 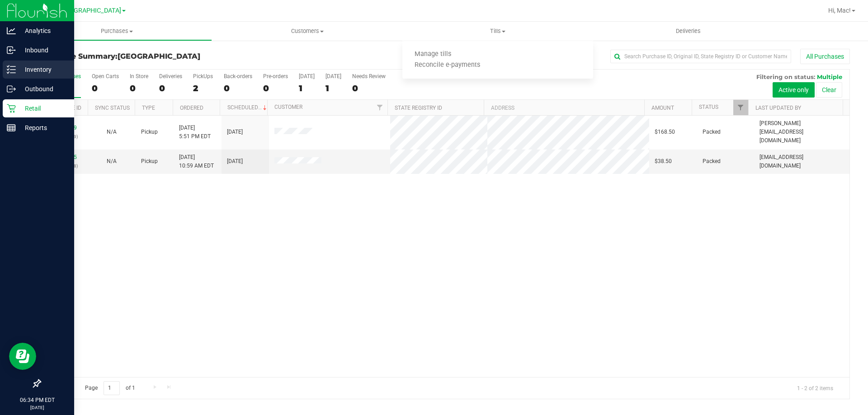 What do you see at coordinates (829, 90) in the screenshot?
I see `button: Clear` at bounding box center [829, 90].